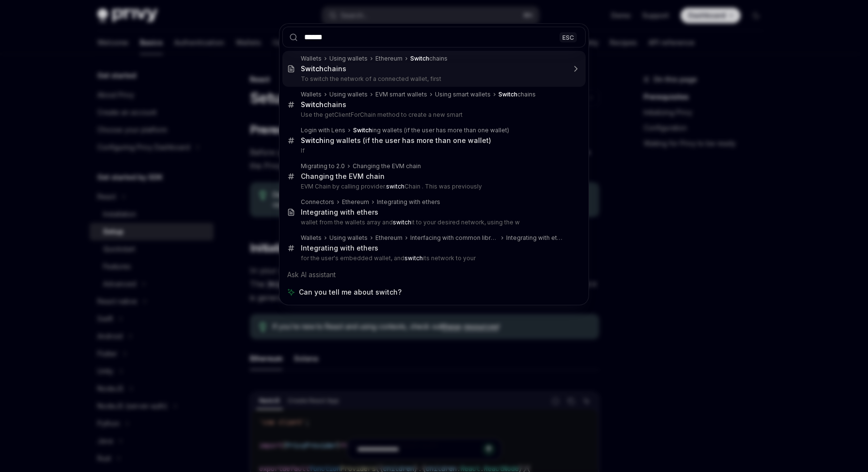 This screenshot has height=472, width=868. What do you see at coordinates (401, 94) in the screenshot?
I see `div: EVM smart wallets` at bounding box center [401, 94].